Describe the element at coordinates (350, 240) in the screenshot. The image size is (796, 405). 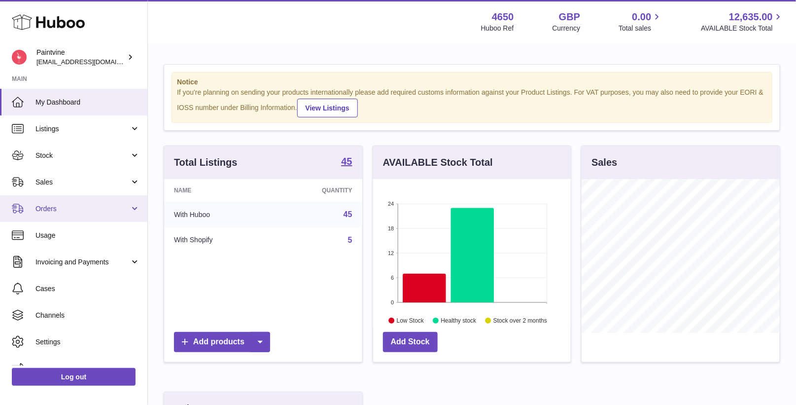
I see `a: 5` at that location.